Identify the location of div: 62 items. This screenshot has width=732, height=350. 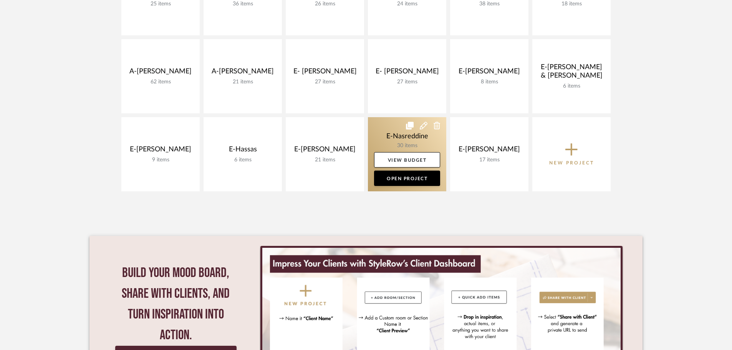
(161, 82).